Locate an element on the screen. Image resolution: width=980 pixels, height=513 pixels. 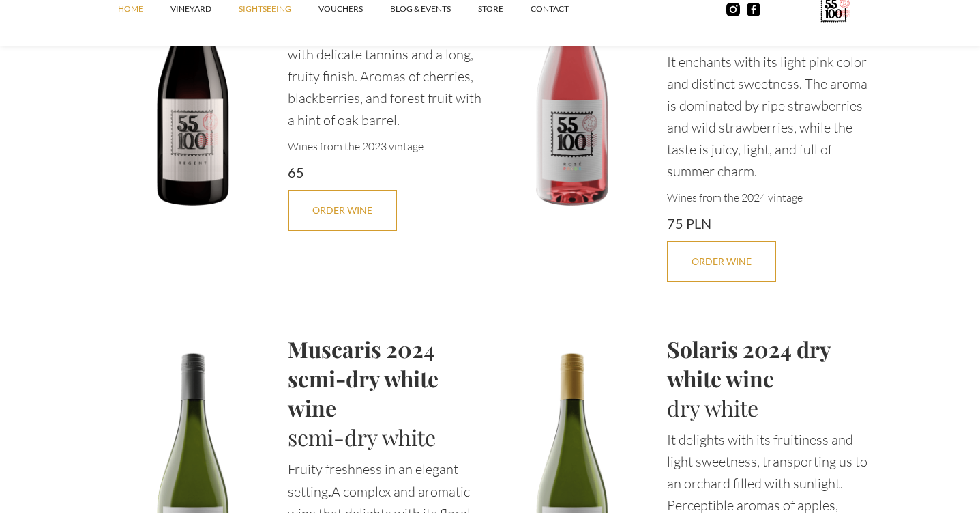
font: semi-dry white is located at coordinates (362, 436).